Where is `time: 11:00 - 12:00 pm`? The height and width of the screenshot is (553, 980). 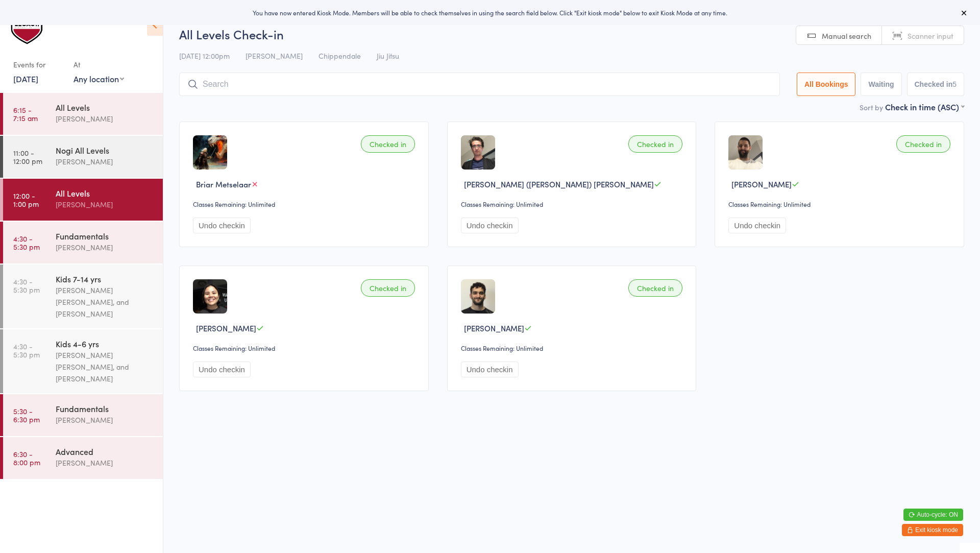
time: 11:00 - 12:00 pm is located at coordinates (28, 157).